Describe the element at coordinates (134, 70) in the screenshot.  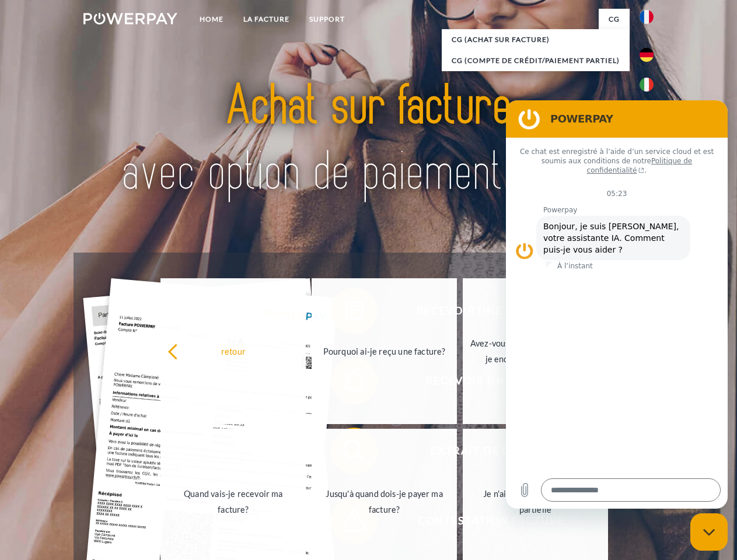
I see `svg: (s’ouvre dans un nouvel onglet)` at that location.